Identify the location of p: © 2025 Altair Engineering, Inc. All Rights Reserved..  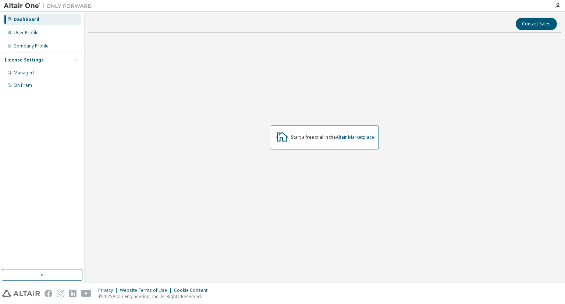
(155, 296).